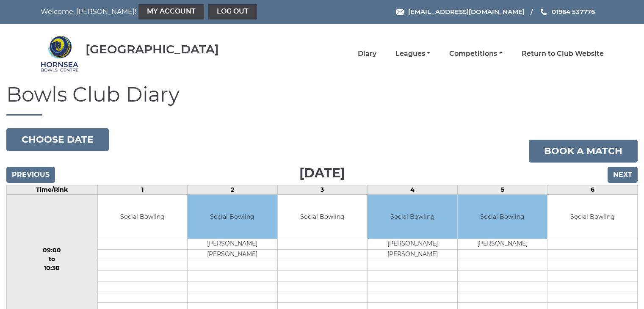 The image size is (644, 309). I want to click on td: 6, so click(593, 190).